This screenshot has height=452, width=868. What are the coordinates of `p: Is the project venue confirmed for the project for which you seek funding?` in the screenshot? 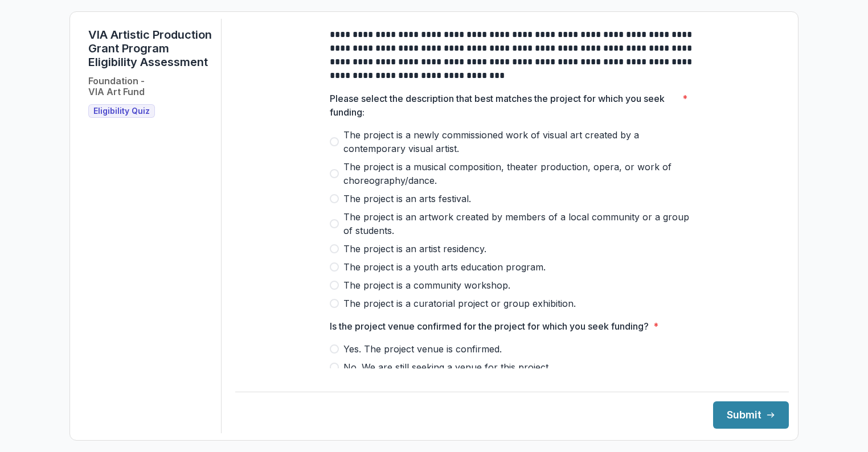 It's located at (489, 326).